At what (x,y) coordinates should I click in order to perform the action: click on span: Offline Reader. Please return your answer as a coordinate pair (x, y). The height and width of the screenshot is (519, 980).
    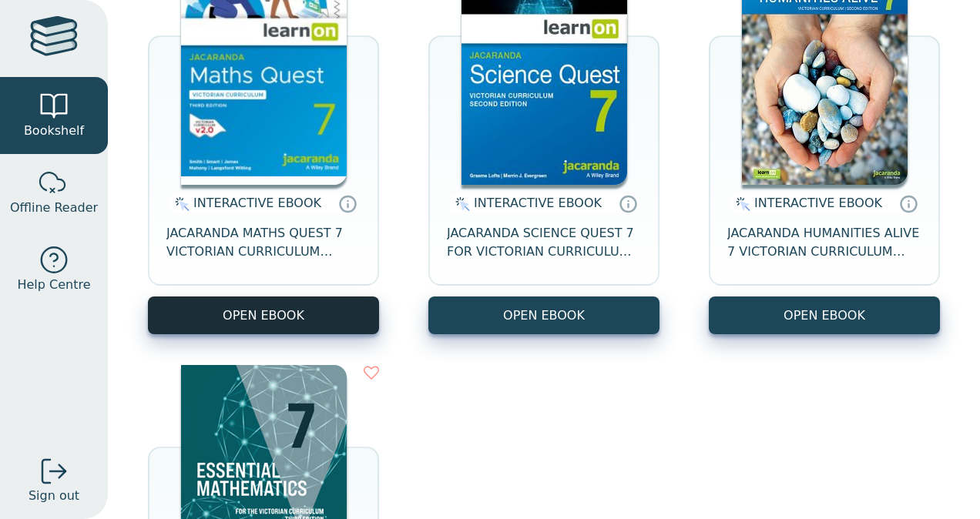
    Looking at the image, I should click on (54, 207).